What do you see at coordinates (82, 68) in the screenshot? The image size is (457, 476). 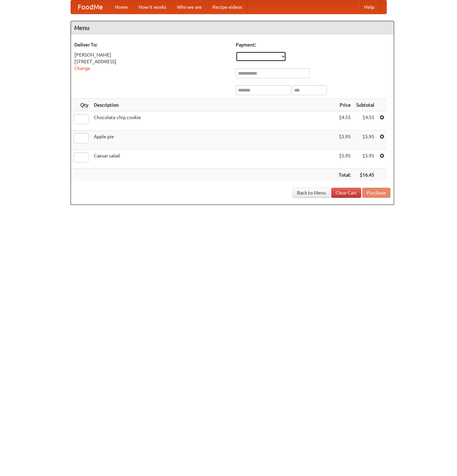 I see `a: Change` at bounding box center [82, 68].